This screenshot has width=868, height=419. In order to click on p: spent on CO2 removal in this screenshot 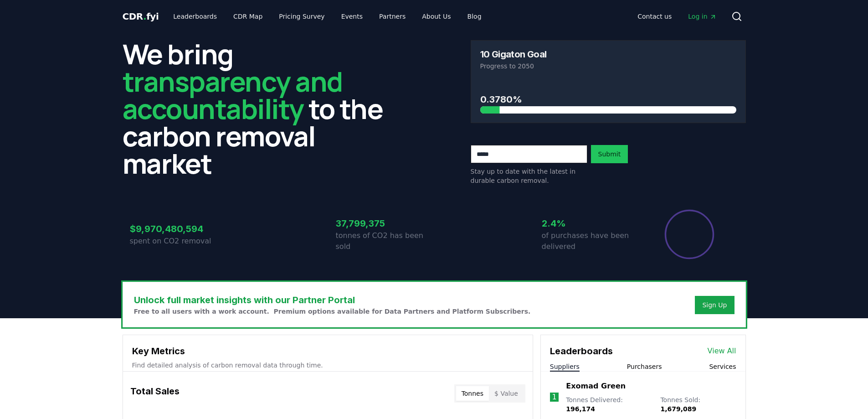, I will do `click(179, 241)`.